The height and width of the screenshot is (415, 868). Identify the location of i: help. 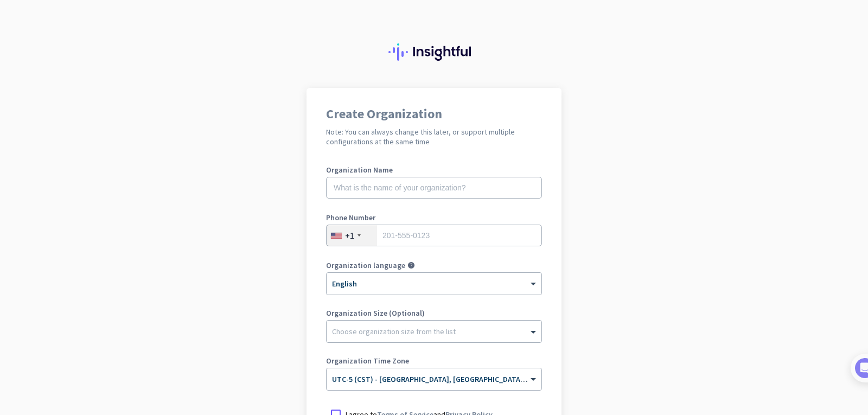
(411, 265).